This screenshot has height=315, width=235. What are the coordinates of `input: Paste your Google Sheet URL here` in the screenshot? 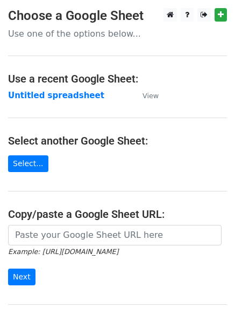 It's located at (115, 235).